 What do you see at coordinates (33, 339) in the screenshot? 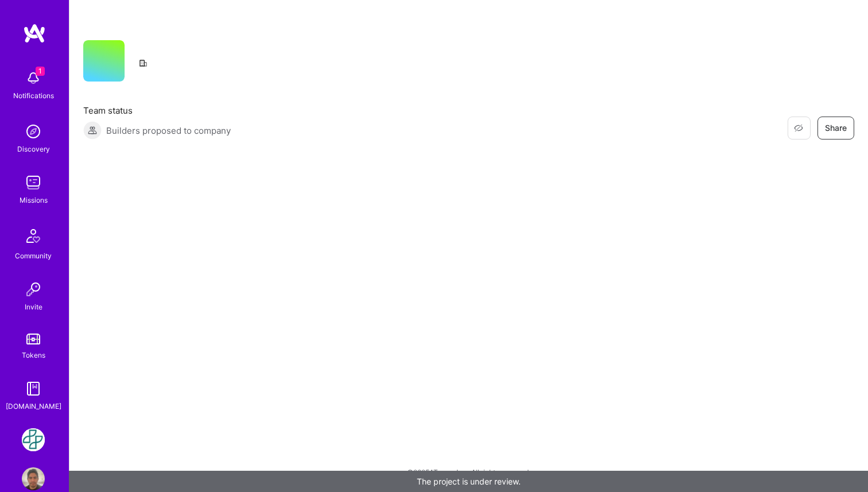
I see `img: tokens` at bounding box center [33, 339].